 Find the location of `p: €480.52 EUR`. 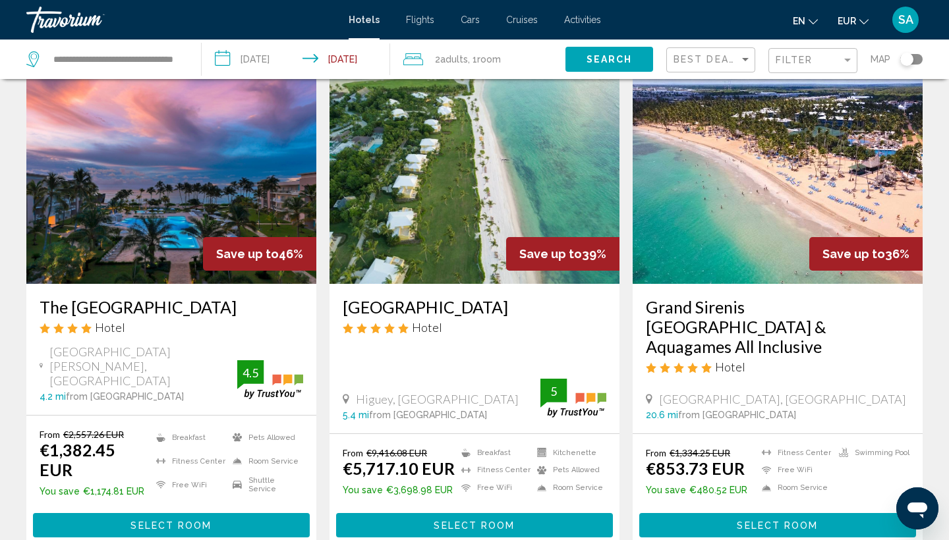

p: €480.52 EUR is located at coordinates (697, 490).